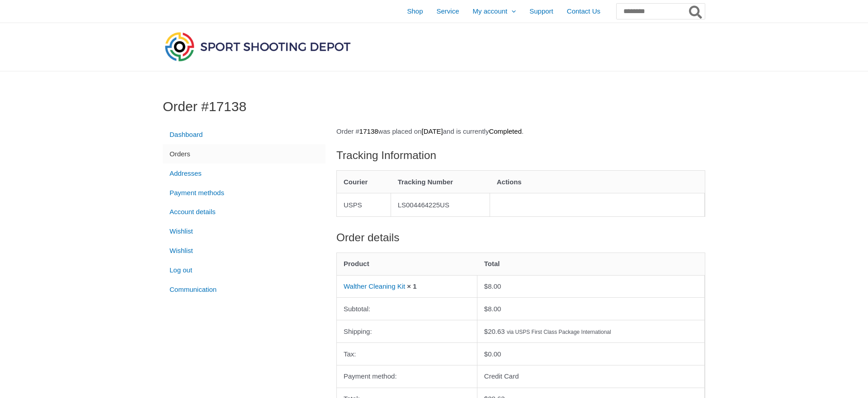 This screenshot has height=398, width=868. What do you see at coordinates (244, 270) in the screenshot?
I see `a: Log out` at bounding box center [244, 270].